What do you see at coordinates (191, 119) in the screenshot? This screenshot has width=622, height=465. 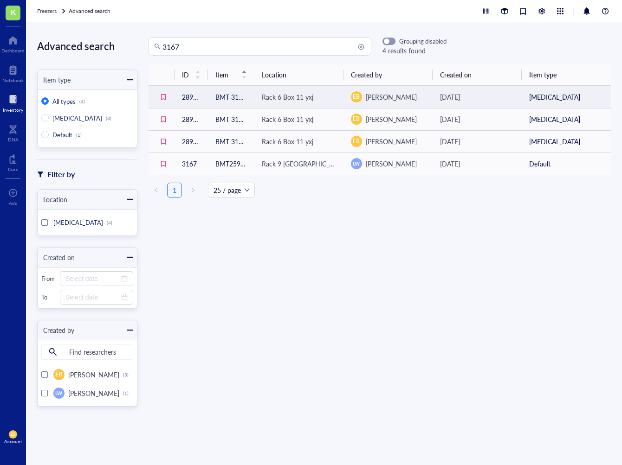 I see `td: 28949` at bounding box center [191, 119].